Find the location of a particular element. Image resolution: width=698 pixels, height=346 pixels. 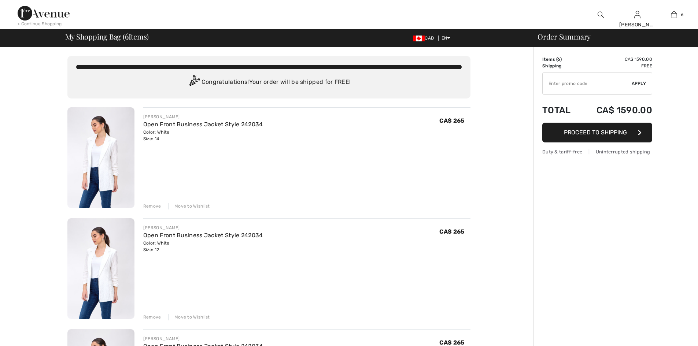

img: Canadian Dollar is located at coordinates (419, 38).